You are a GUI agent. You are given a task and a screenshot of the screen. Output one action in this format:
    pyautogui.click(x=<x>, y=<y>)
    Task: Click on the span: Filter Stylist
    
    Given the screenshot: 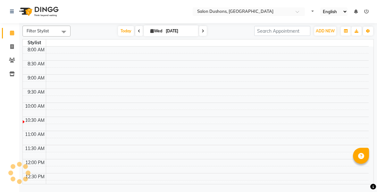 What is the action you would take?
    pyautogui.click(x=38, y=31)
    